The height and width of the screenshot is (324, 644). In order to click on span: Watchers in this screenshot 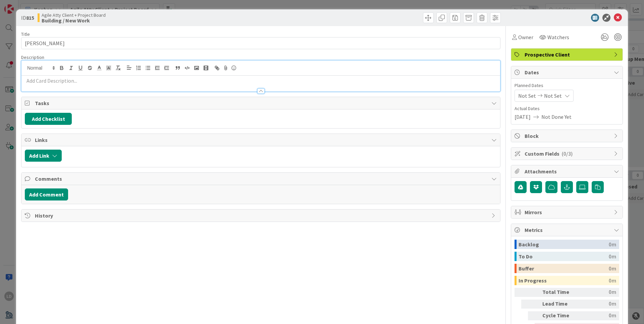, I will do `click(558, 37)`.